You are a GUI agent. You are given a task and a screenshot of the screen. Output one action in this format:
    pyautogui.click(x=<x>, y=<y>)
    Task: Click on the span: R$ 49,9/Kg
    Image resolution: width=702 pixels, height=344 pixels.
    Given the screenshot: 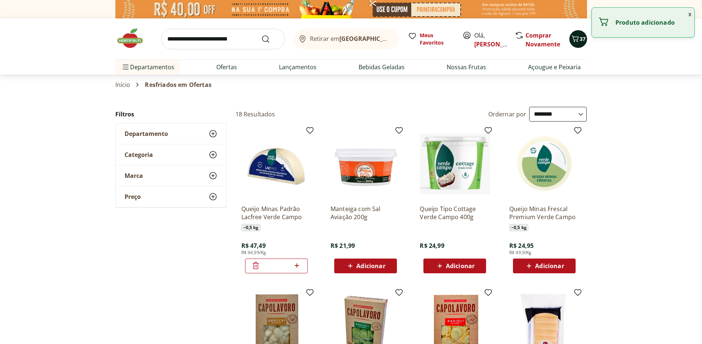 What is the action you would take?
    pyautogui.click(x=520, y=253)
    